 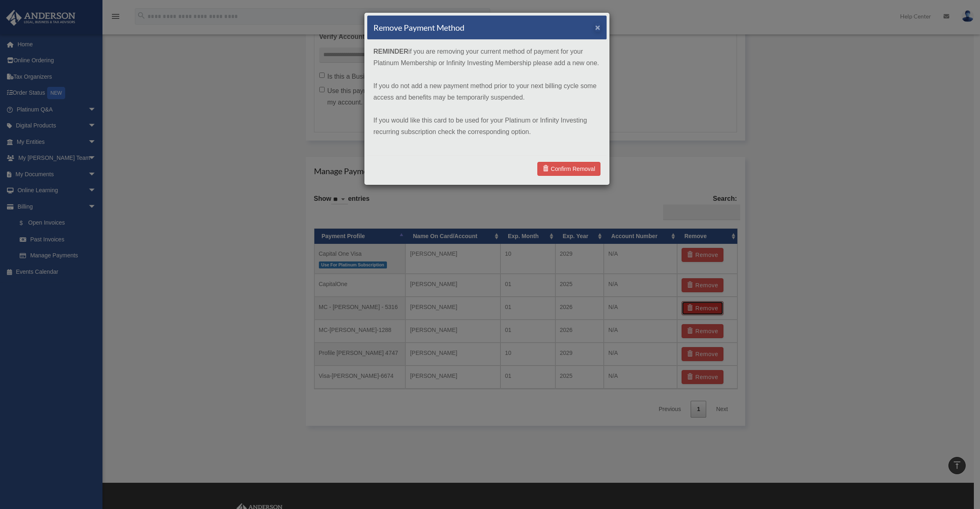 What do you see at coordinates (419, 28) in the screenshot?
I see `h4: Remove Payment Method` at bounding box center [419, 28].